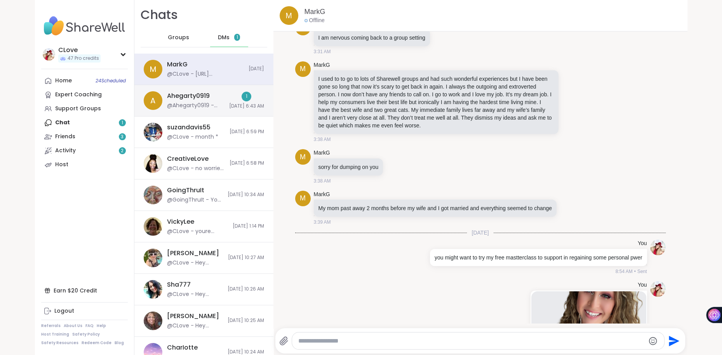  What do you see at coordinates (111, 81) in the screenshot?
I see `span: 24 Scheduled` at bounding box center [111, 81].